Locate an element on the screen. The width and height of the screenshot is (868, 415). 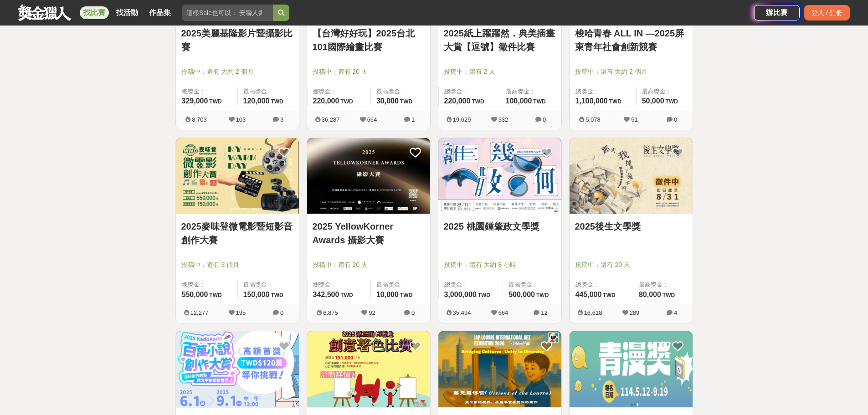
span: 150,000 is located at coordinates (256, 294).